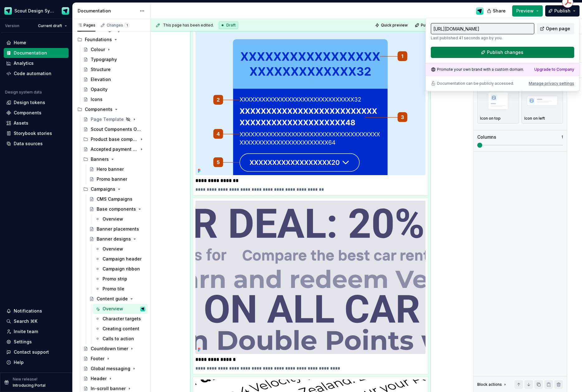 The image size is (582, 392). I want to click on div: CMS Campaigns, so click(115, 199).